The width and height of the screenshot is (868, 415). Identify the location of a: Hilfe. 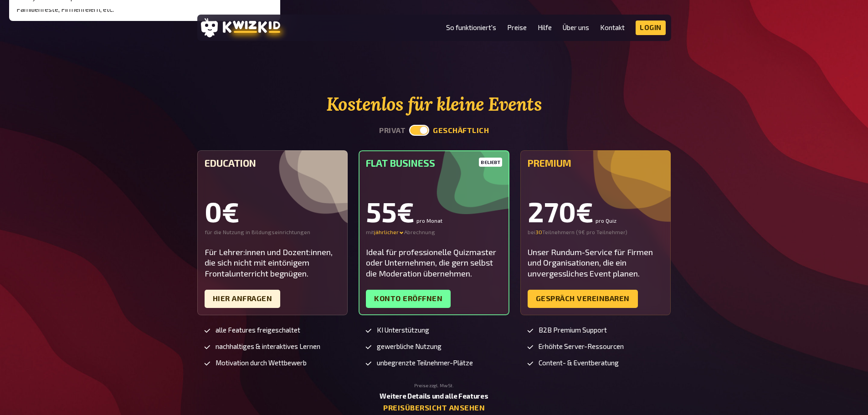
(544, 27).